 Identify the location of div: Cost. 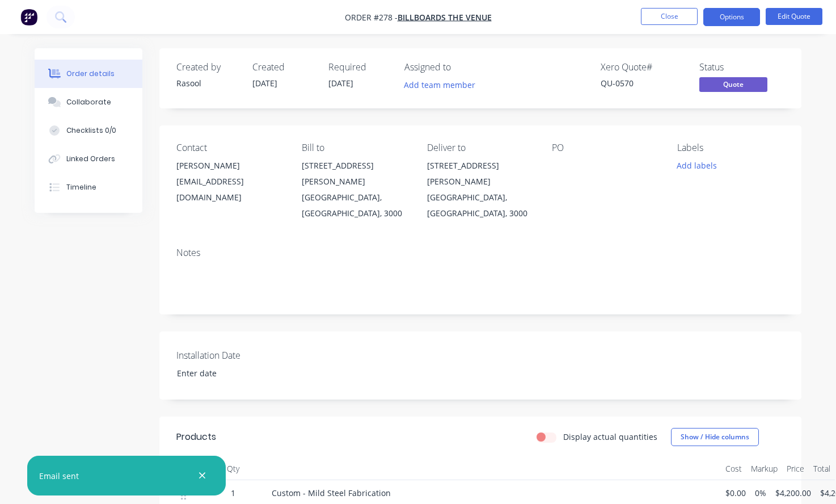
(733, 468).